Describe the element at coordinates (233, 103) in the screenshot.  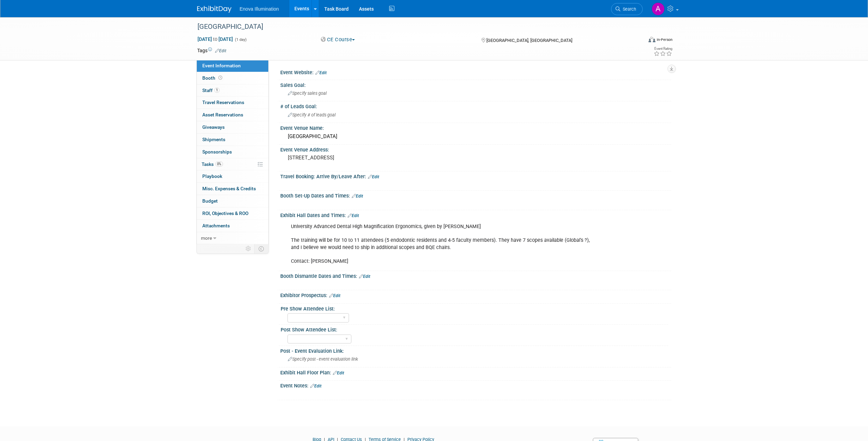
I see `a: Travel Reservations` at that location.